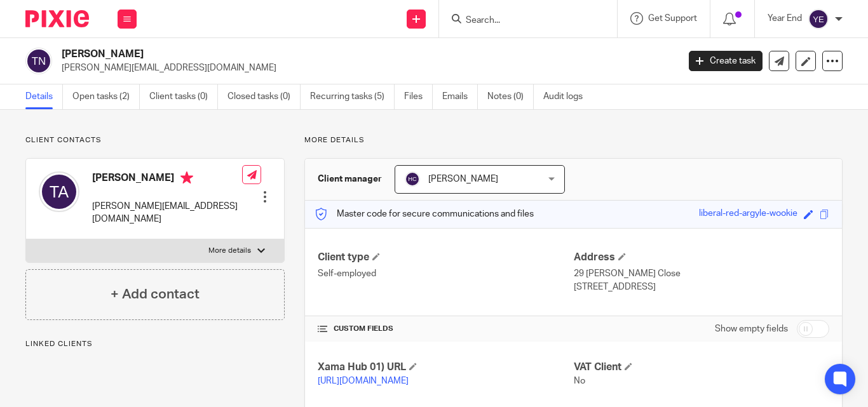  I want to click on p: Client contacts, so click(155, 140).